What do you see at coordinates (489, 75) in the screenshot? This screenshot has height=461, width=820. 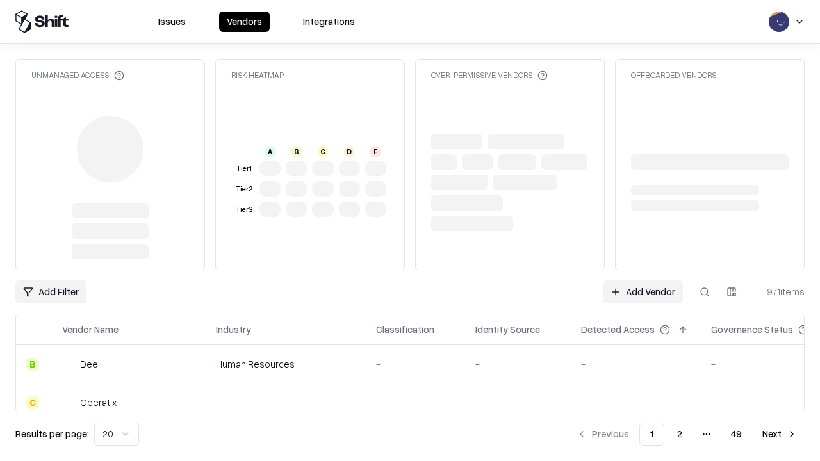 I see `div: Over-Permissive Vendors` at bounding box center [489, 75].